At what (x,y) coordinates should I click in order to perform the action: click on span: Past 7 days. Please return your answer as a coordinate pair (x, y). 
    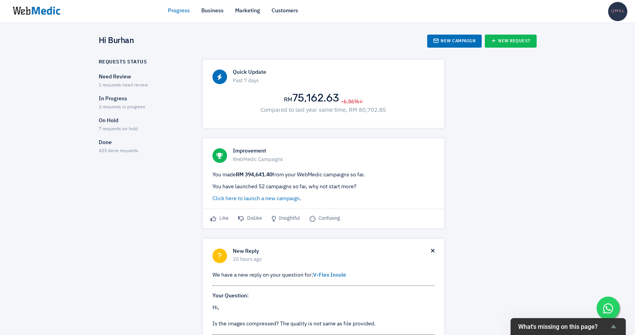
    Looking at the image, I should click on (333, 81).